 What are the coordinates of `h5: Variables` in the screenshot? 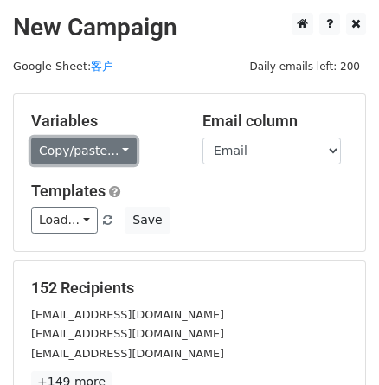 It's located at (104, 121).